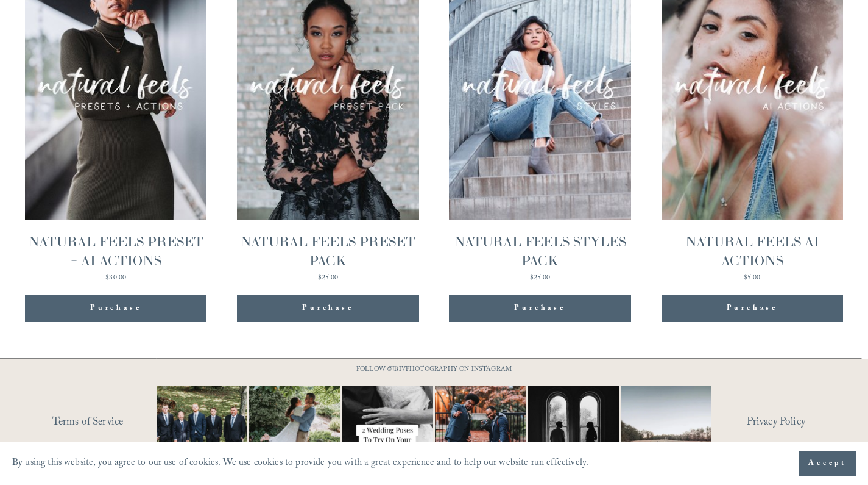 The width and height of the screenshot is (868, 485). Describe the element at coordinates (827, 463) in the screenshot. I see `button: Accept` at that location.